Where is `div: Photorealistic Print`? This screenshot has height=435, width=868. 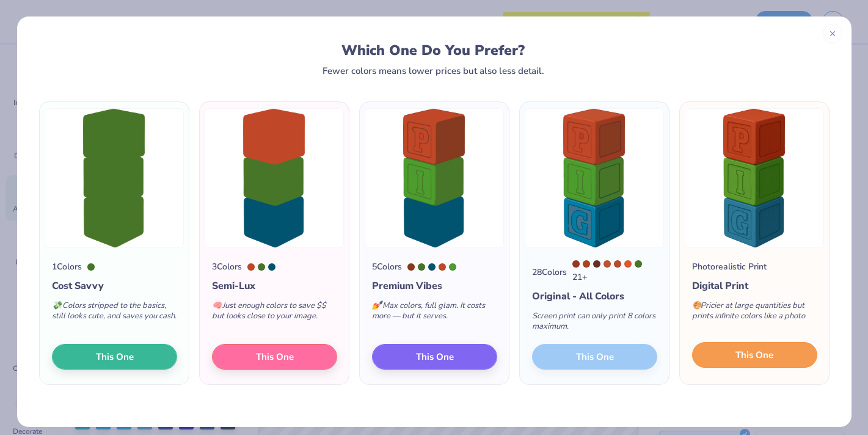
div: Photorealistic Print is located at coordinates (729, 266).